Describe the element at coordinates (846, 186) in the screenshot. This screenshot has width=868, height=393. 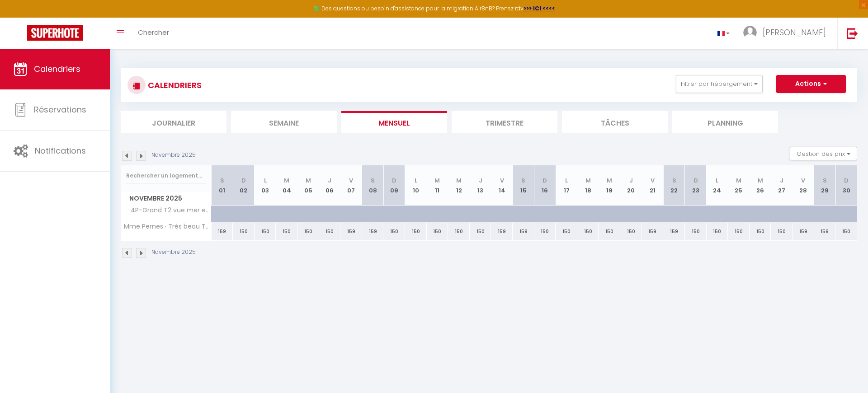
I see `th: 30` at that location.